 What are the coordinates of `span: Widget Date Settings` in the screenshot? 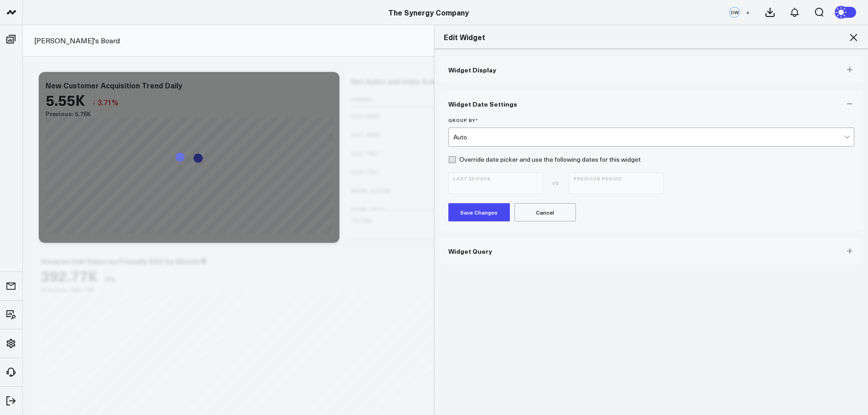 It's located at (483, 104).